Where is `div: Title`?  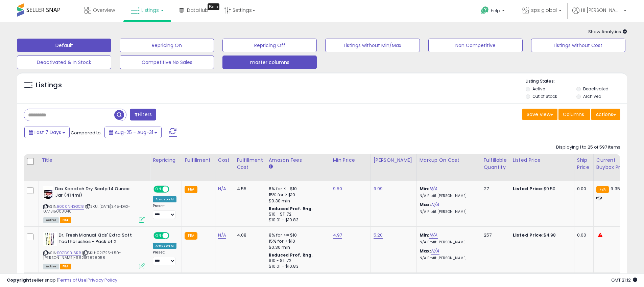
div: Title is located at coordinates (94, 160).